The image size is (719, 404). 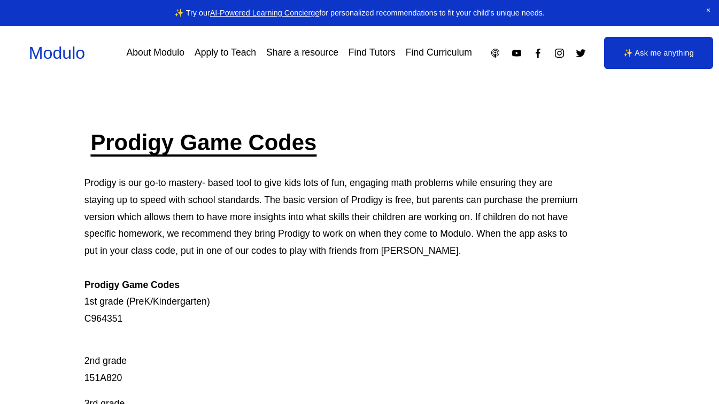 What do you see at coordinates (372, 53) in the screenshot?
I see `a: Find Tutors` at bounding box center [372, 53].